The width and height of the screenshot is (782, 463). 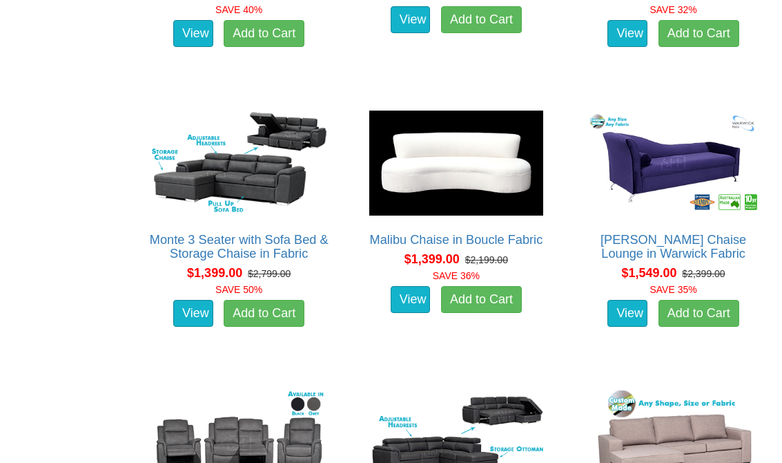 I want to click on del: $2,399.00, so click(x=703, y=273).